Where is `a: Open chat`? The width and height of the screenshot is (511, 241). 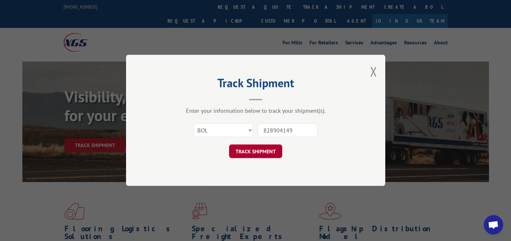 a: Open chat is located at coordinates (494, 225).